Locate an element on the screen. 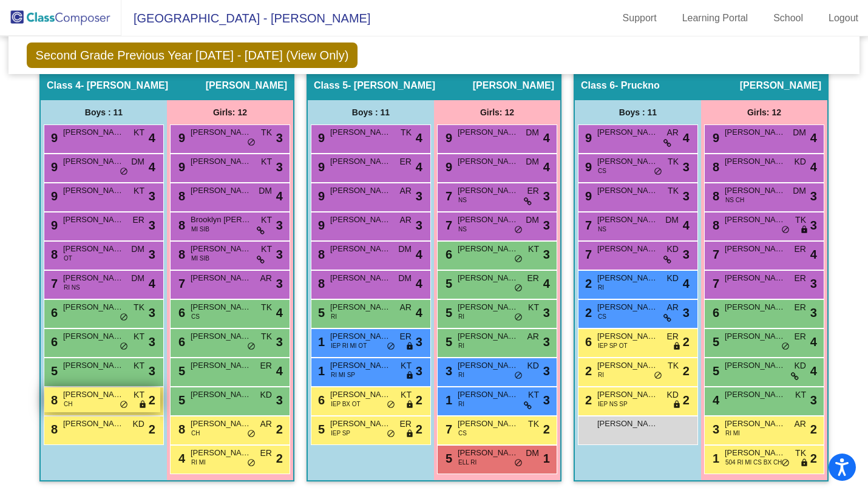  a: Support is located at coordinates (640, 18).